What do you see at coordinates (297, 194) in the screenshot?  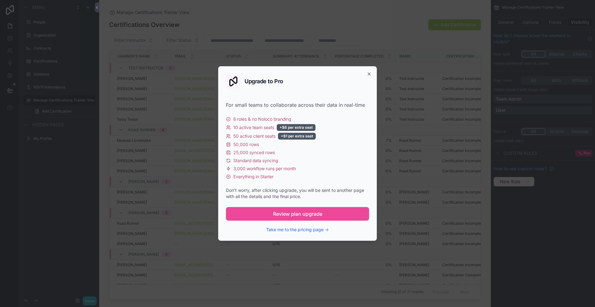 I see `div: Don't worry, after clicking upgrade, you will be sent to another page with all the details and th...` at bounding box center [297, 194].